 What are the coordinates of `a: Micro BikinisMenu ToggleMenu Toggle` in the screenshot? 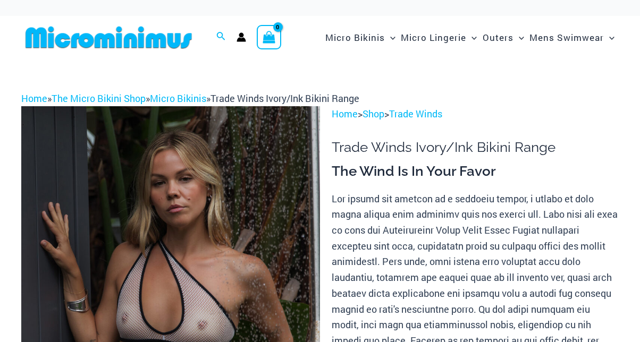 It's located at (360, 37).